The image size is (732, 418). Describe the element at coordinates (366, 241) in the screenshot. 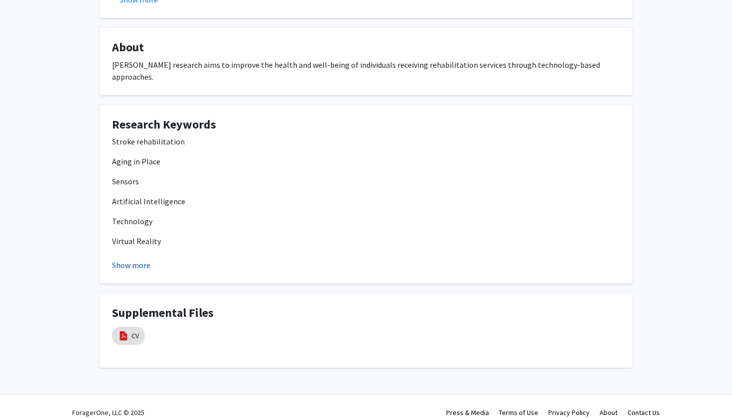

I see `p: Virtual Reality` at that location.